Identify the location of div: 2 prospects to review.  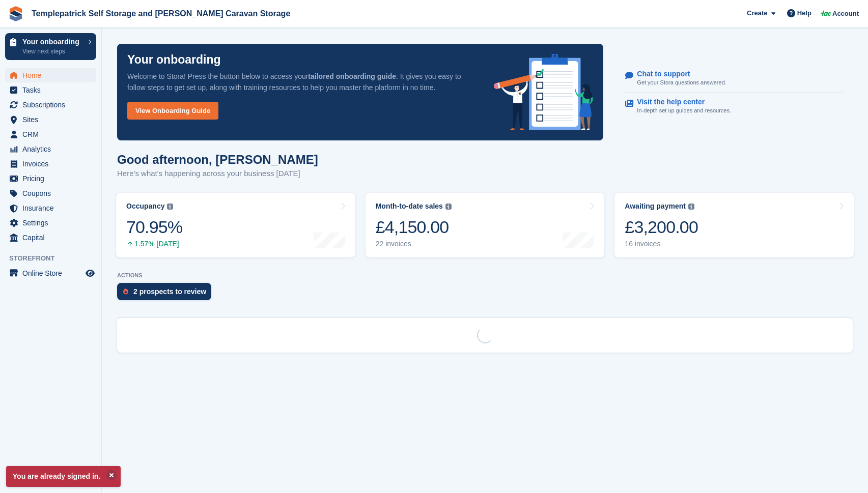
(169, 291).